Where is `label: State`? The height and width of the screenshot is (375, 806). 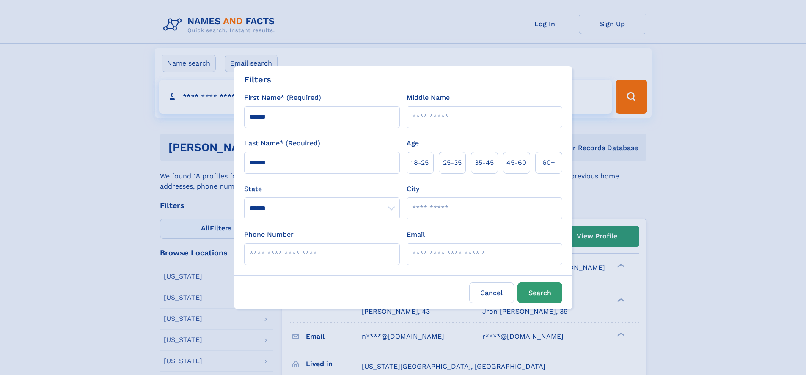 label: State is located at coordinates (322, 189).